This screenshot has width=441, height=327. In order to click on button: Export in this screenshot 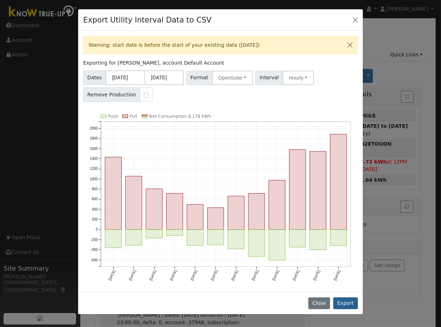, I will do `click(346, 303)`.